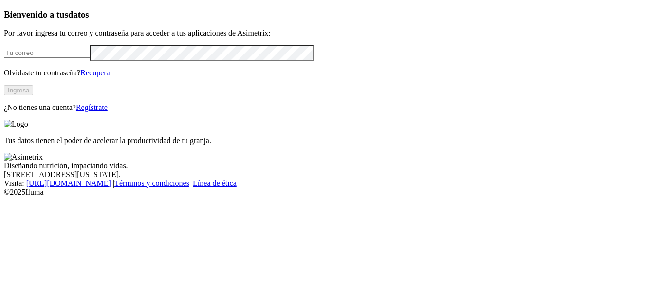 The width and height of the screenshot is (665, 308). Describe the element at coordinates (78, 14) in the screenshot. I see `span: datos` at that location.